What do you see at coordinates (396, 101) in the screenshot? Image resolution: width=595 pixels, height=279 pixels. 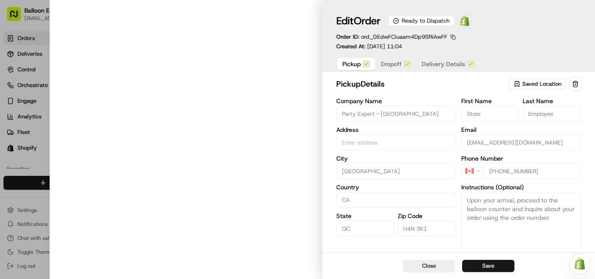 I see `label: Company Name` at bounding box center [396, 101].